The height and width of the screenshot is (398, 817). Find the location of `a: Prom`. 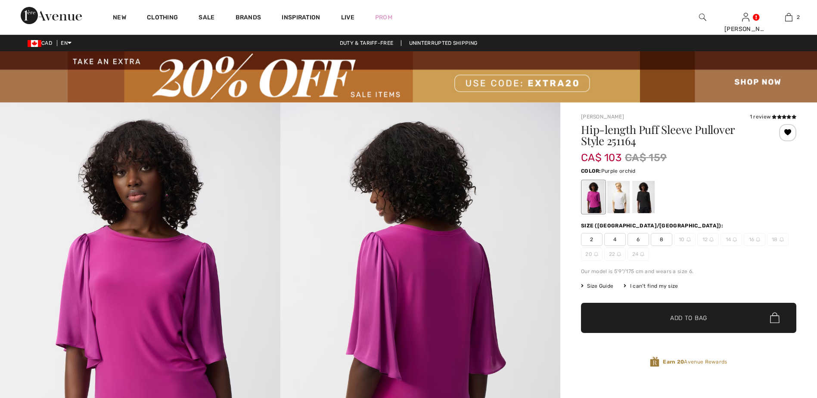

a: Prom is located at coordinates (384, 17).